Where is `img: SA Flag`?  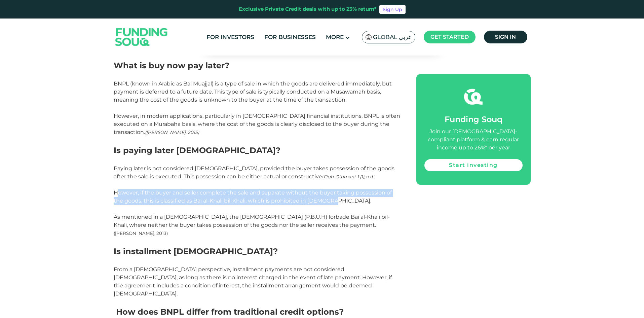
img: SA Flag is located at coordinates (369, 37).